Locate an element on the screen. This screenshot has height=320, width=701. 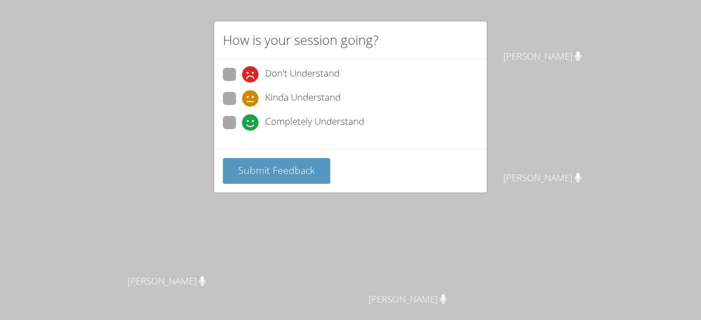
span: Submit Feedback is located at coordinates (276, 170).